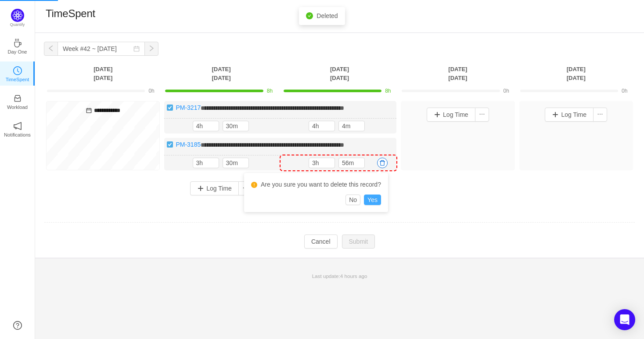 The width and height of the screenshot is (644, 339). What do you see at coordinates (51, 49) in the screenshot?
I see `button: icon: left` at bounding box center [51, 49].